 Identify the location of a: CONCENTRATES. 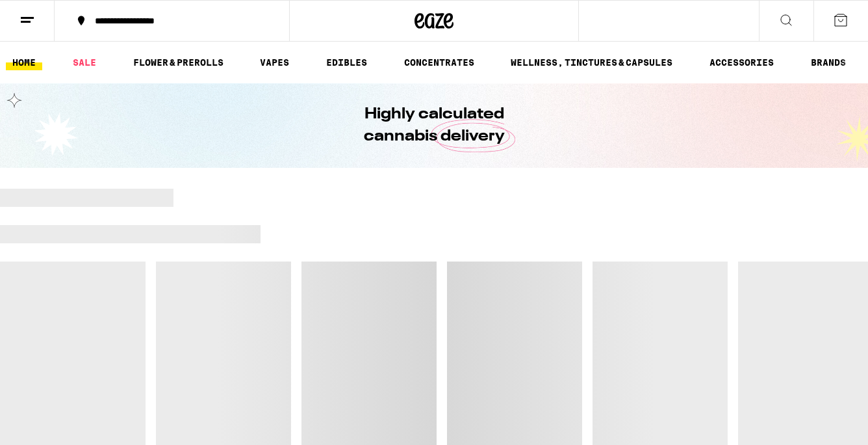
(439, 62).